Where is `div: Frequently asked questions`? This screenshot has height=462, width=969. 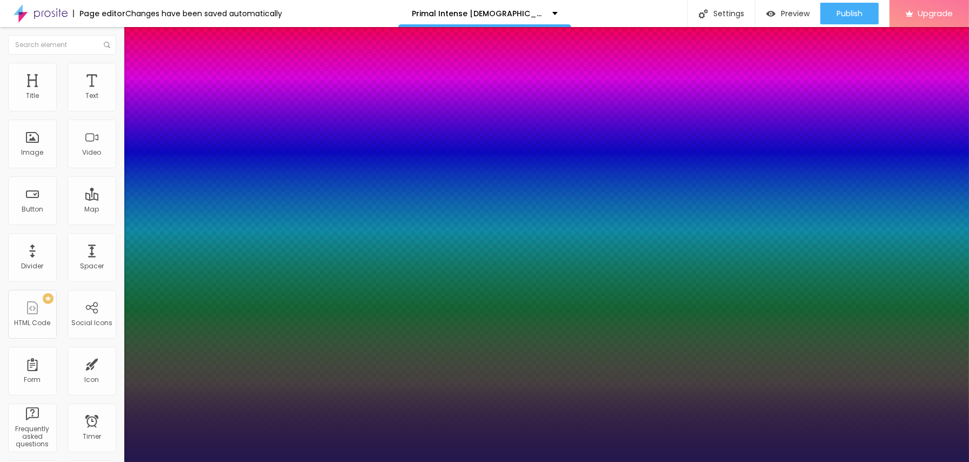
div: Frequently asked questions is located at coordinates (32, 436).